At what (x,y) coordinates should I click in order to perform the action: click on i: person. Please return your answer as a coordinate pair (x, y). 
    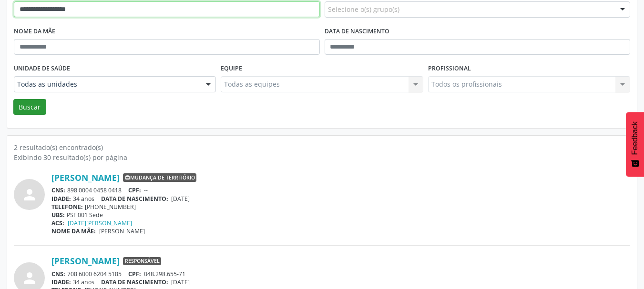
    Looking at the image, I should click on (29, 195).